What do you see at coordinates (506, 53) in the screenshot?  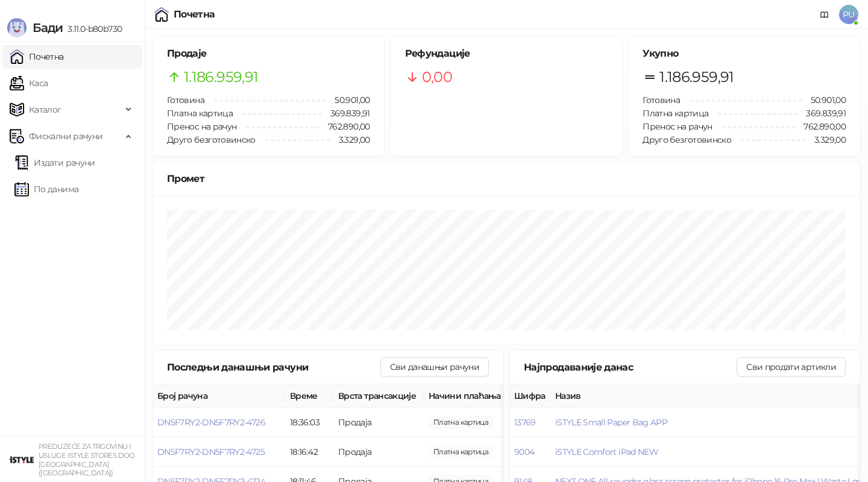 I see `h5: Рефундације` at bounding box center [506, 53].